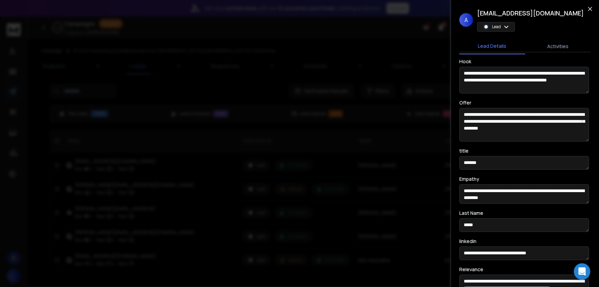  Describe the element at coordinates (472, 213) in the screenshot. I see `label: Last Name` at that location.